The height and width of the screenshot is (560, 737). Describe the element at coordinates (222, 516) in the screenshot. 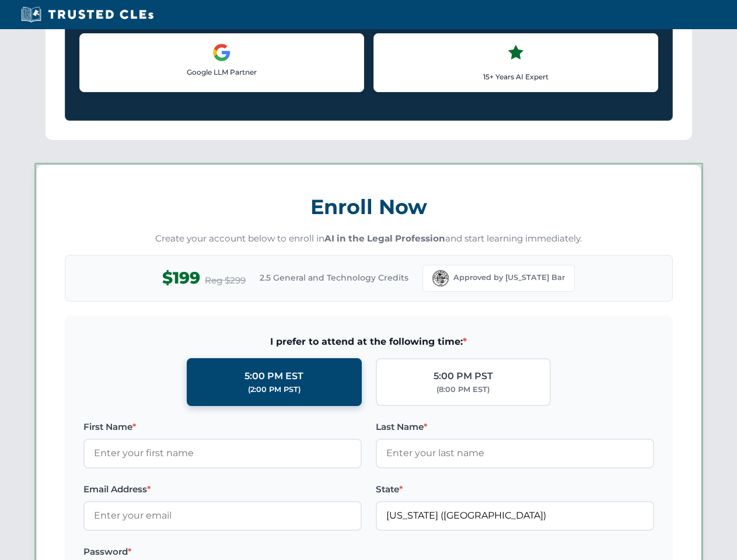

I see `input: Enter your email` at that location.